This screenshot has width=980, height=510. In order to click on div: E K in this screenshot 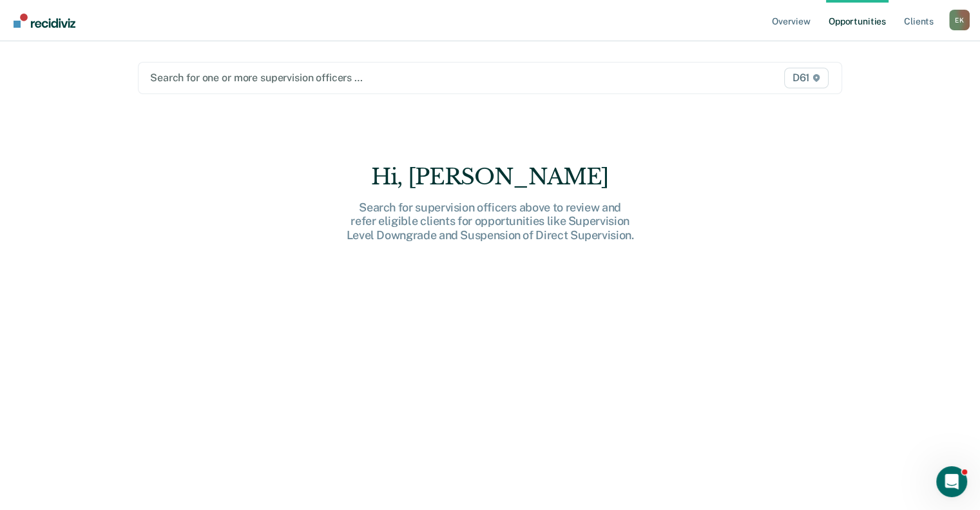, I will do `click(959, 20)`.